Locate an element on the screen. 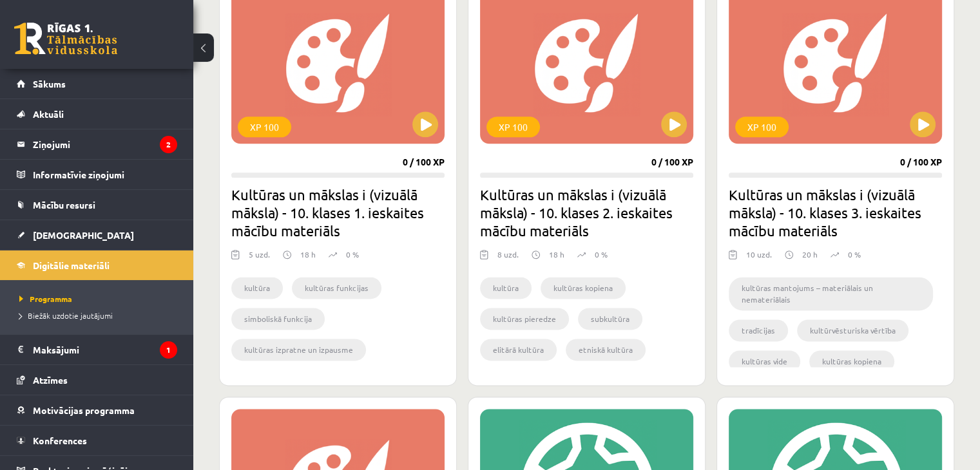 The height and width of the screenshot is (470, 980). h2: Kultūras un mākslas i (vizuālā māksla) - 10. klases 1. ieskaites mācību materiāls is located at coordinates (338, 213).